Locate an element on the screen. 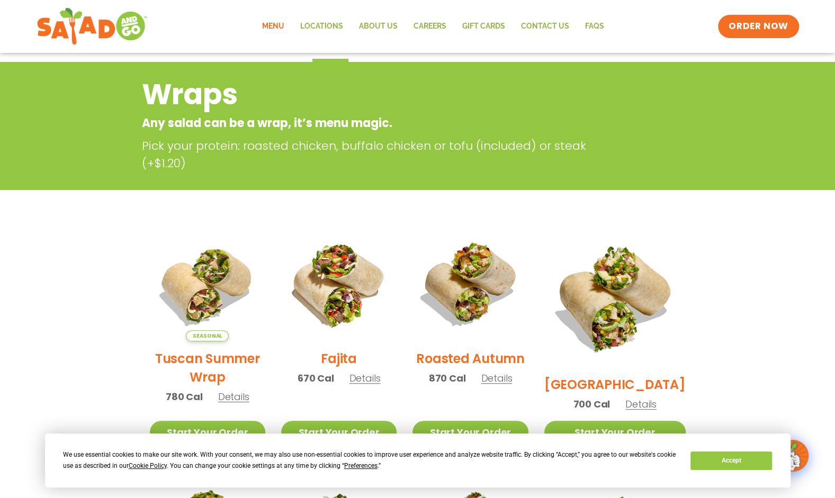 The image size is (835, 498). a: Careers is located at coordinates (430, 26).